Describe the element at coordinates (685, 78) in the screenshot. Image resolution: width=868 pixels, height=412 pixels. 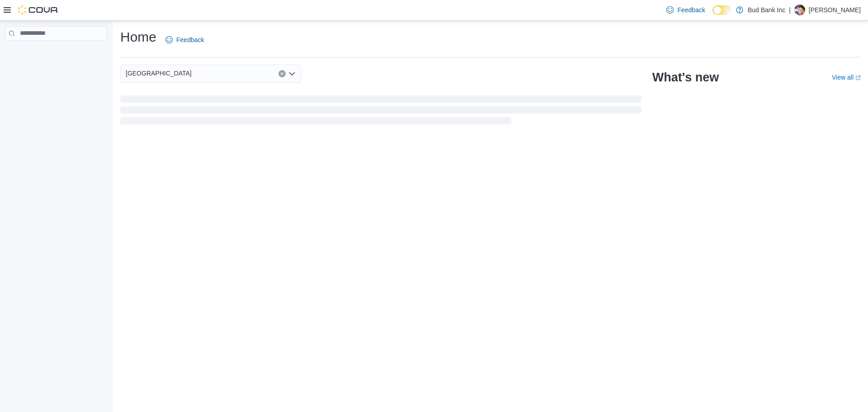
I see `h2: What's new` at that location.